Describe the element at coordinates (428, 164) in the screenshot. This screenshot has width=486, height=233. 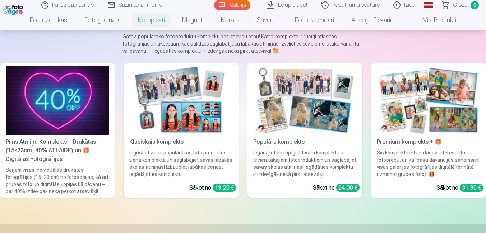
I see `div: Šis komplekts ietver daudz interesantu fotopreču, un kā īpašu dāvanu jūs saņemsiet visas galerija...` at that location.